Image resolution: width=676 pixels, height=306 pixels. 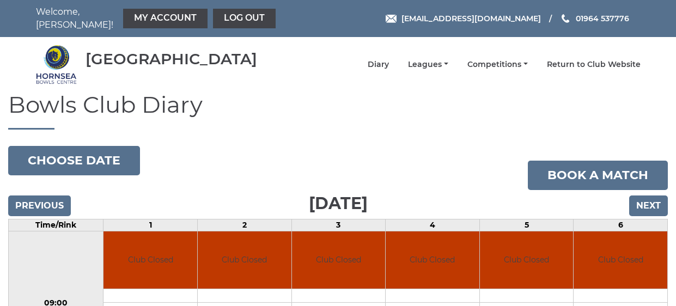 I want to click on a: Book a match, so click(x=598, y=176).